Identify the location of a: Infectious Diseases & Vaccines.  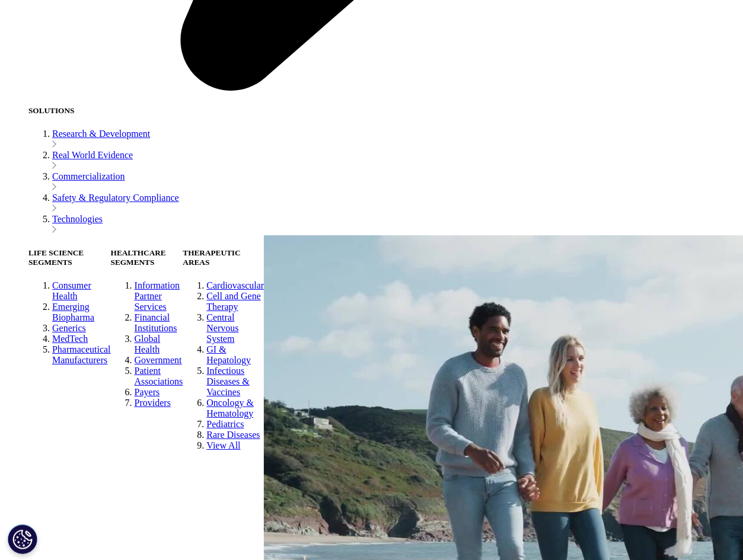
(228, 381).